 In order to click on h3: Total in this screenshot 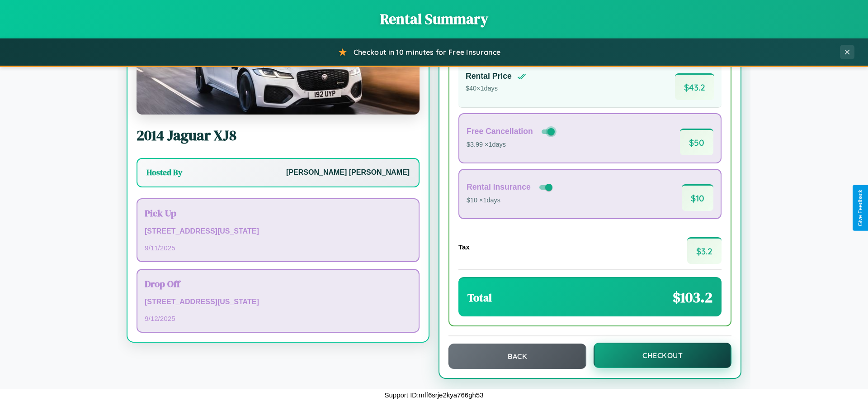, I will do `click(480, 297)`.